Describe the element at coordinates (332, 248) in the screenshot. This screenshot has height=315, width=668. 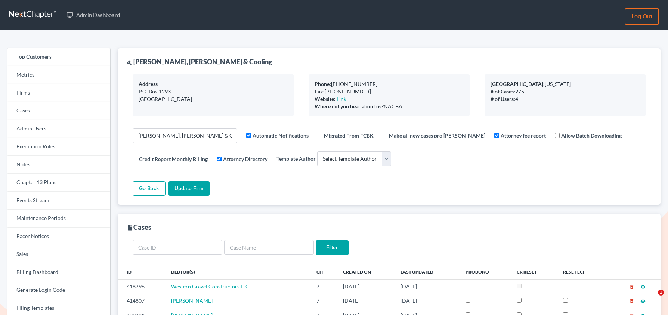
I see `input: Filter` at that location.